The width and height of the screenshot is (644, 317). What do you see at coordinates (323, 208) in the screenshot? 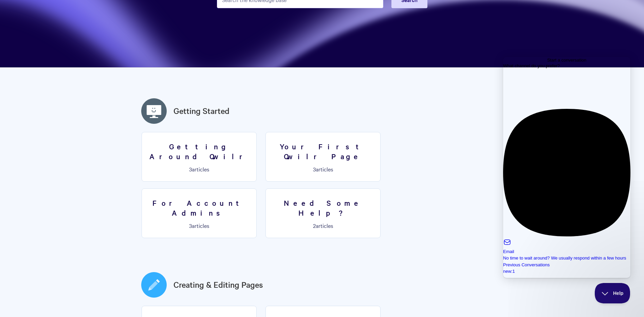
I see `h3: Need Some Help?` at bounding box center [323, 208].